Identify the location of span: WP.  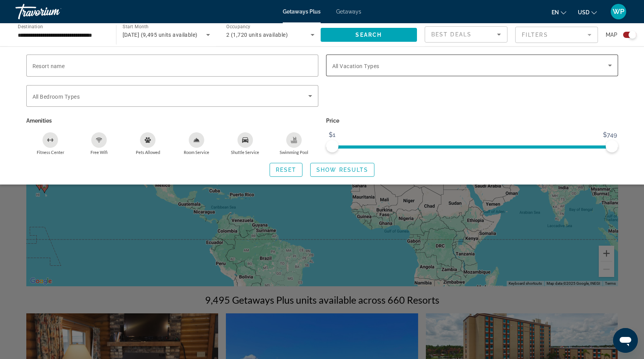
(618, 11).